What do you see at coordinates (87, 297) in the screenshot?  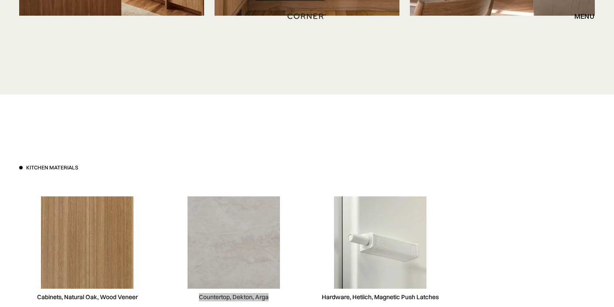 I see `div: Cabinets, Natural Oak, Wood Veneer` at bounding box center [87, 297].